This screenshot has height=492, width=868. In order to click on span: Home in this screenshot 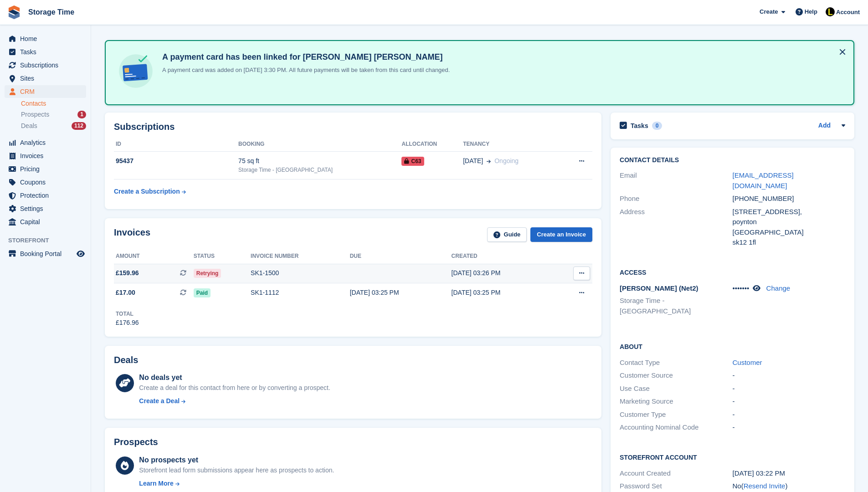, I will do `click(48, 39)`.